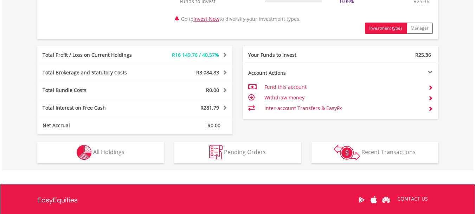 This screenshot has width=475, height=214. I want to click on button: Investment types, so click(386, 28).